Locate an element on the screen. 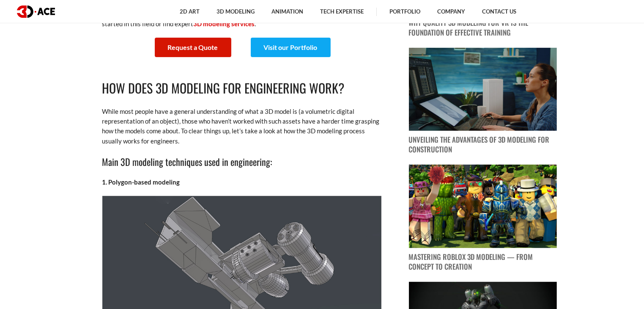 This screenshot has width=644, height=309. strong: 1. Polygon-based modeling is located at coordinates (141, 182).